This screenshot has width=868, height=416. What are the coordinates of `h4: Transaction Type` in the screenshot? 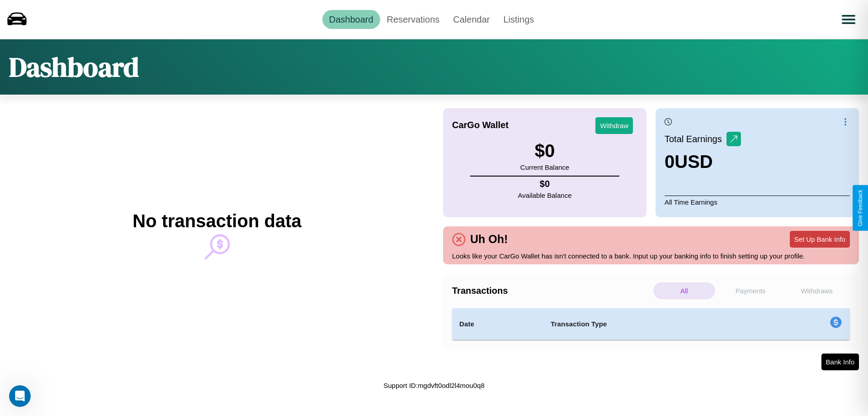 It's located at (653, 324).